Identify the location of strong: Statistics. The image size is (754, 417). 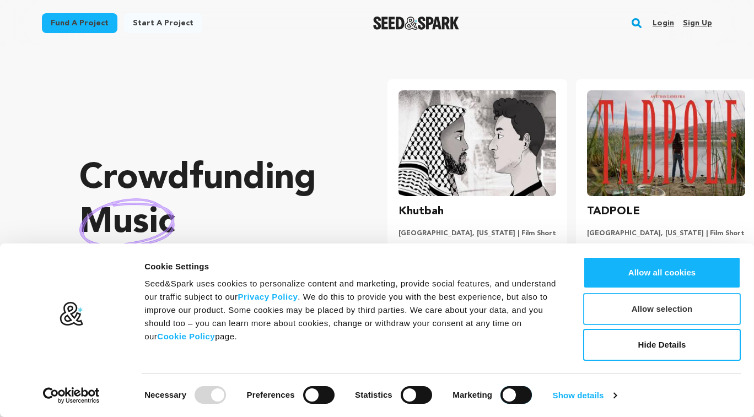
(374, 395).